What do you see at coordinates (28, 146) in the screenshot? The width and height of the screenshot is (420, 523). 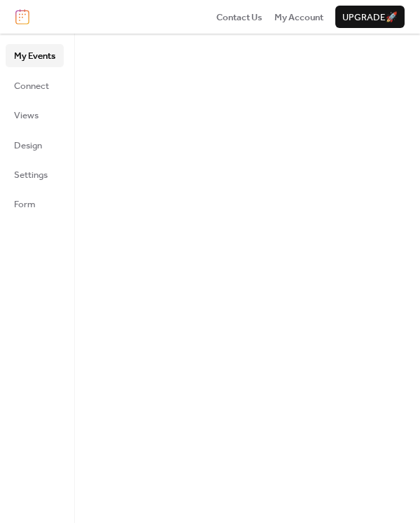 I see `span: Design` at bounding box center [28, 146].